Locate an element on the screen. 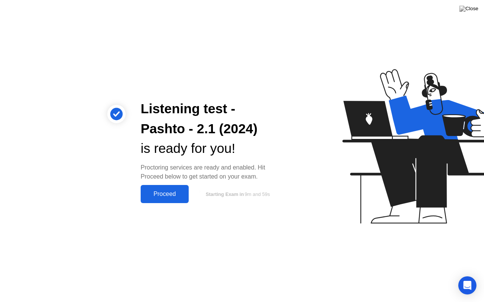 The height and width of the screenshot is (302, 484). span: 9m and 59s is located at coordinates (257, 194).